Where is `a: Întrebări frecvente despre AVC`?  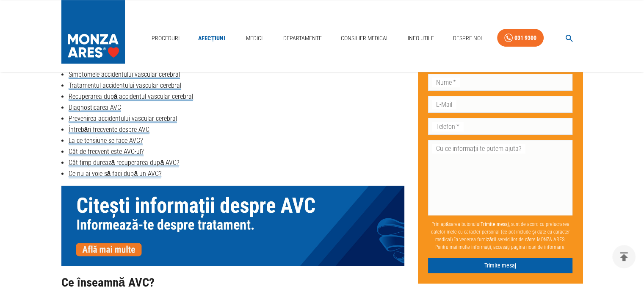 a: Întrebări frecvente despre AVC is located at coordinates (109, 130).